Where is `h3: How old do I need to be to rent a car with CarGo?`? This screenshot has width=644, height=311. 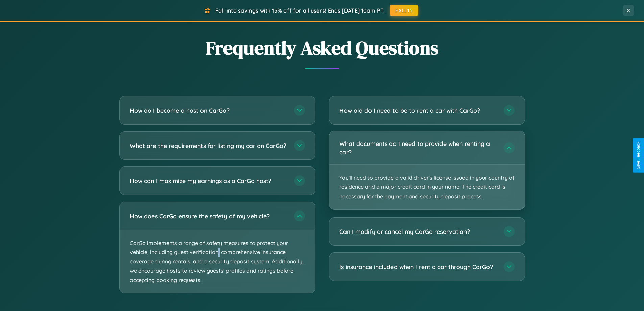
h3: How old do I need to be to rent a car with CarGo? is located at coordinates (418, 110).